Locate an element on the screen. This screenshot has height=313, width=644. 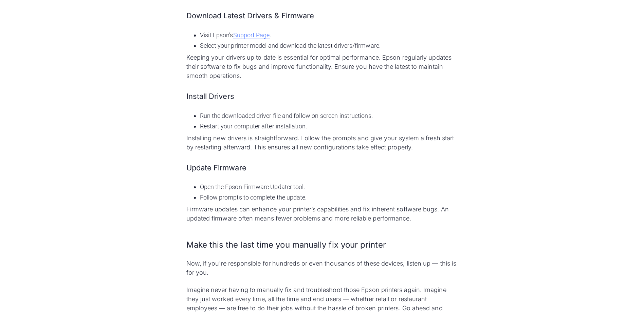
li: Run the downloaded driver file and follow on-screen instructions. is located at coordinates (329, 116).